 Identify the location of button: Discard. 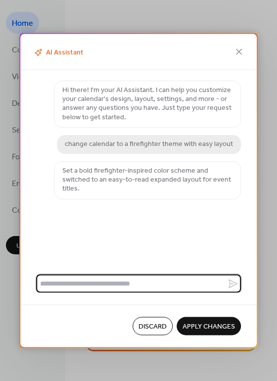
(152, 326).